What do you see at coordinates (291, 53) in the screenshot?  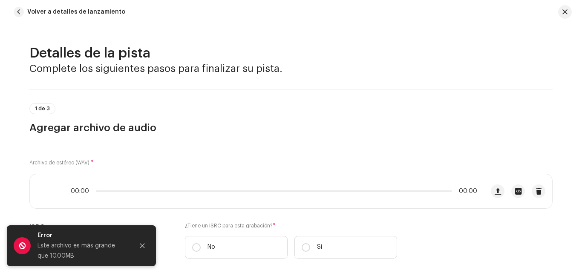 I see `h2: Detalles de la pista` at bounding box center [291, 53].